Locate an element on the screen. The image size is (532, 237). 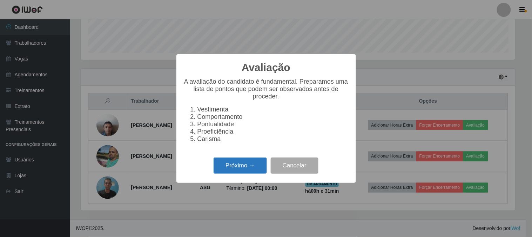
li: Comportamento is located at coordinates (273, 117).